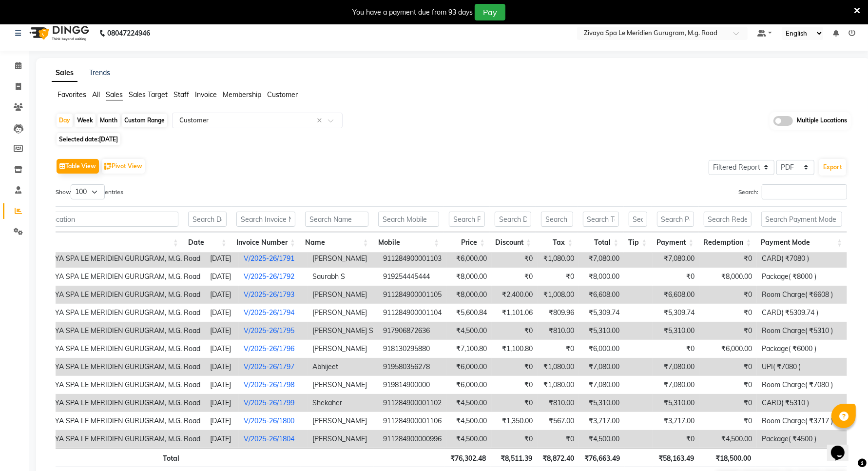 This screenshot has height=471, width=868. I want to click on input: Search Payment, so click(675, 219).